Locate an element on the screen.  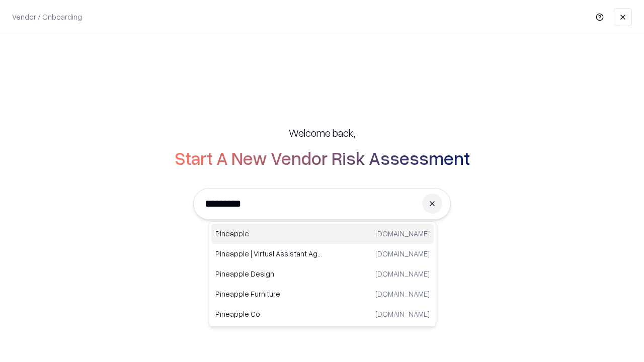
p: Pineapple Design is located at coordinates (269, 274).